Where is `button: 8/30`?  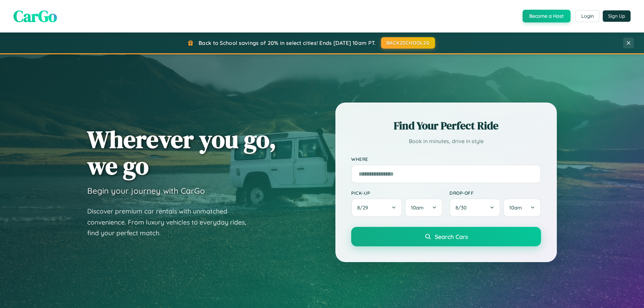 button: 8/30 is located at coordinates (475, 208).